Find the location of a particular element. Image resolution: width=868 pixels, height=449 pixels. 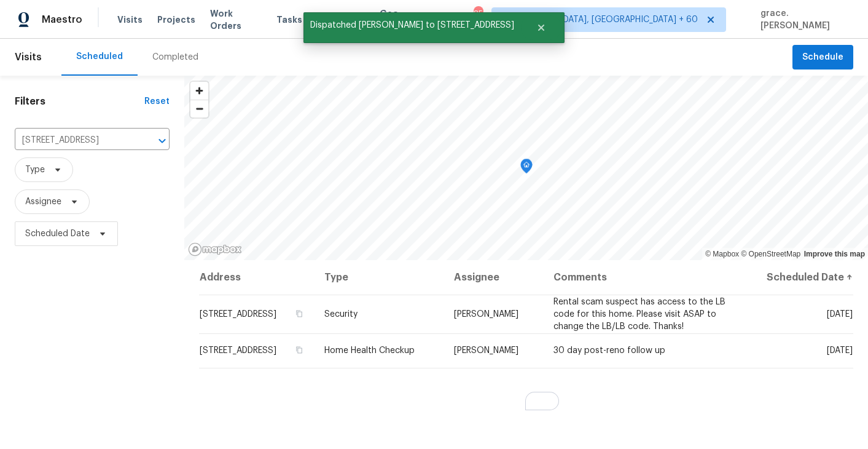

canvas: Map is located at coordinates (526, 168).